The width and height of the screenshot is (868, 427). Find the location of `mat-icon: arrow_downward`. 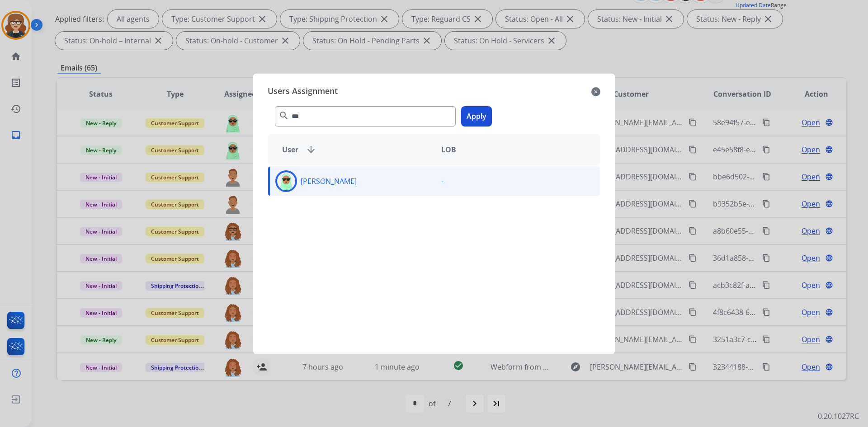

mat-icon: arrow_downward is located at coordinates (311, 149).